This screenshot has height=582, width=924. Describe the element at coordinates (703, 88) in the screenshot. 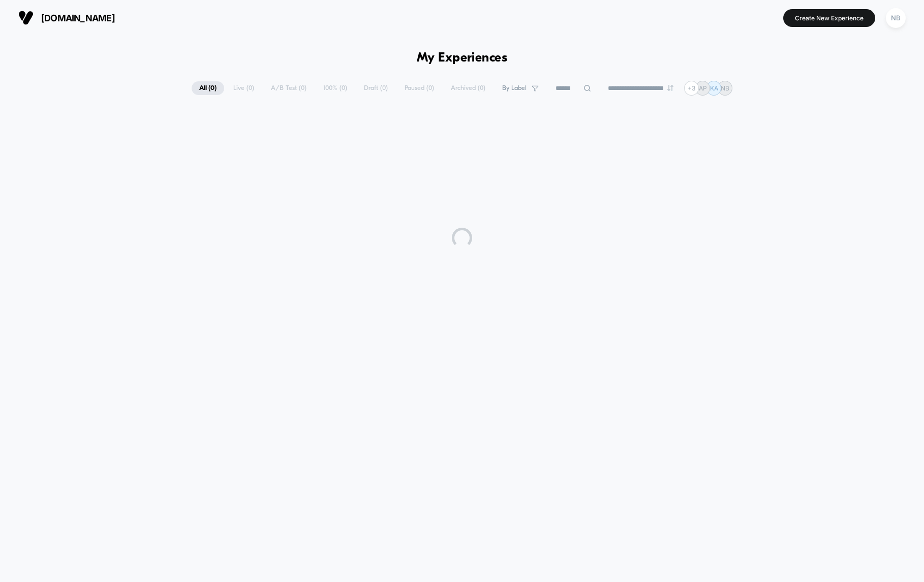

I see `p: AP` at that location.